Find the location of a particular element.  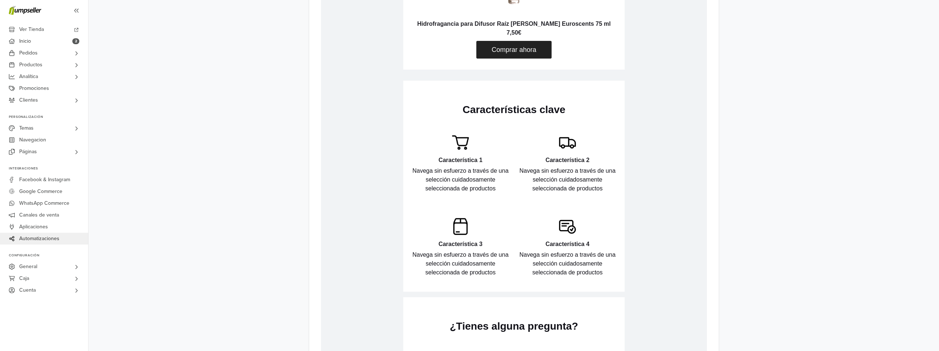

h1: Nuestro producto más nuevo ha sido lanzado is located at coordinates (193, 140).